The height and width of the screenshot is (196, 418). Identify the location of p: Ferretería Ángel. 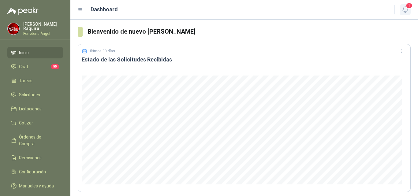
(43, 34).